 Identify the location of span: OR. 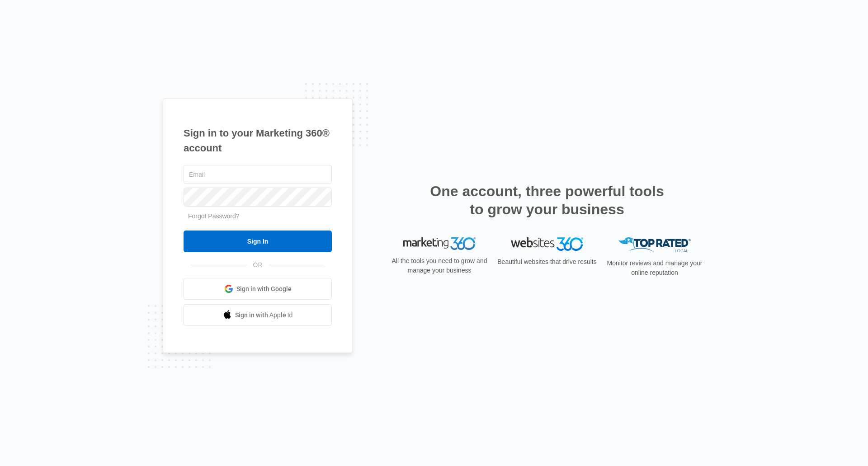
(258, 265).